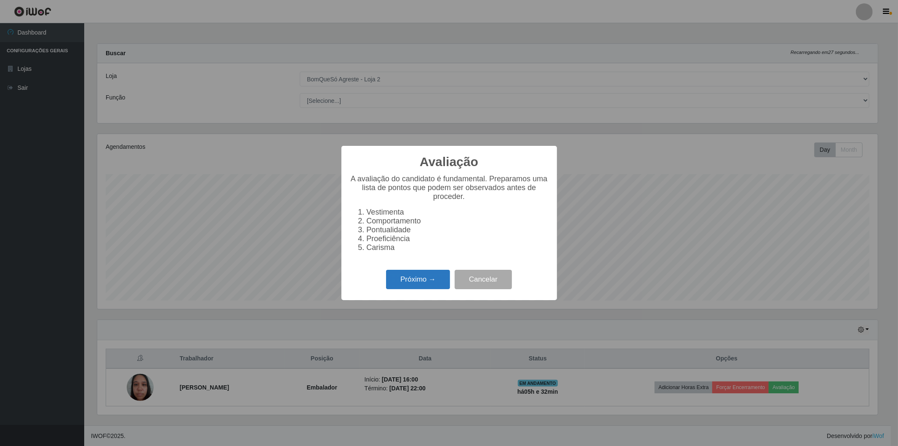 The height and width of the screenshot is (446, 898). What do you see at coordinates (449, 162) in the screenshot?
I see `h2: Avaliação` at bounding box center [449, 162].